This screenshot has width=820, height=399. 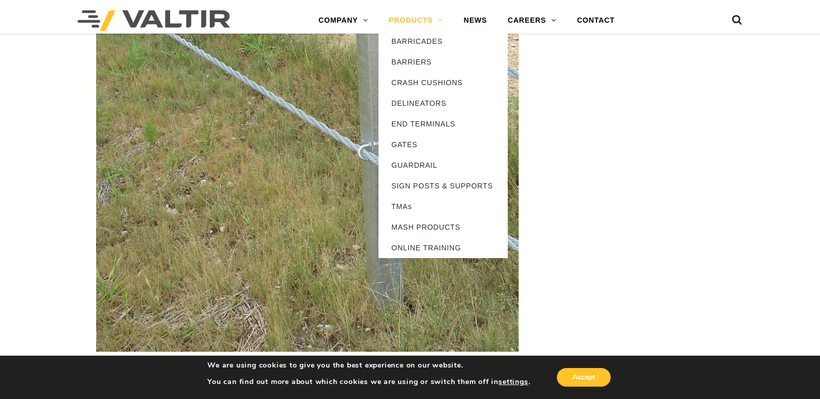 What do you see at coordinates (443, 248) in the screenshot?
I see `a: ONLINE TRAINING` at bounding box center [443, 248].